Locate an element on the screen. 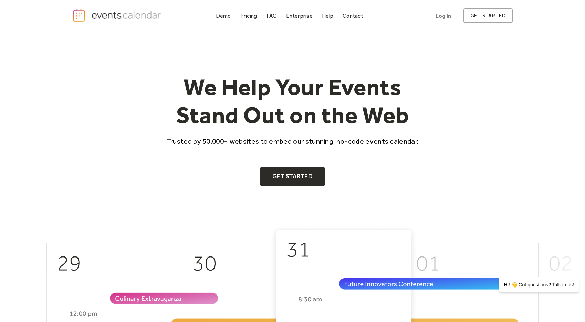 Image resolution: width=585 pixels, height=322 pixels. a: Help is located at coordinates (327, 15).